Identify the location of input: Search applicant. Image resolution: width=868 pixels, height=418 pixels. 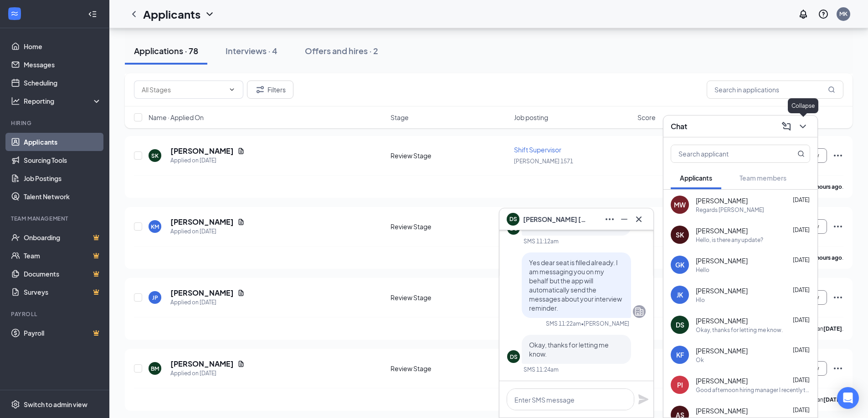
(725, 154).